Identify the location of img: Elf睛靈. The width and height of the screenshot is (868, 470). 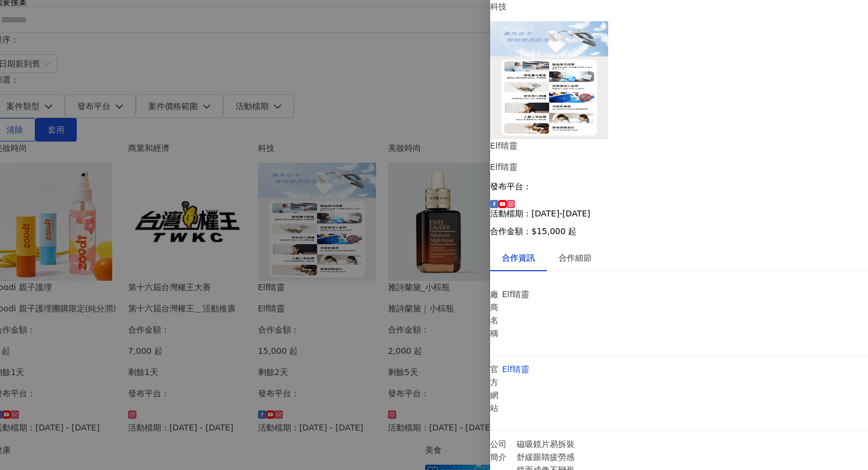
(549, 80).